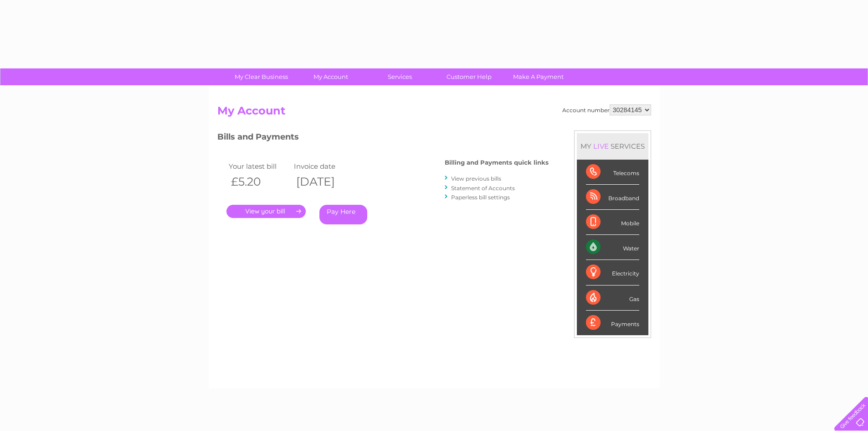  What do you see at coordinates (613, 272) in the screenshot?
I see `div: Electricity` at bounding box center [613, 272].